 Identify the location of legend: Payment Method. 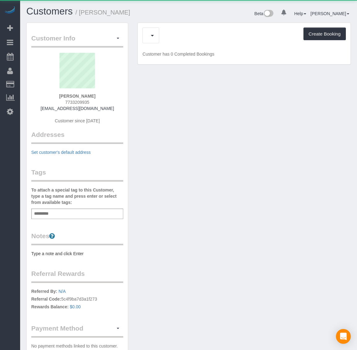
(77, 331).